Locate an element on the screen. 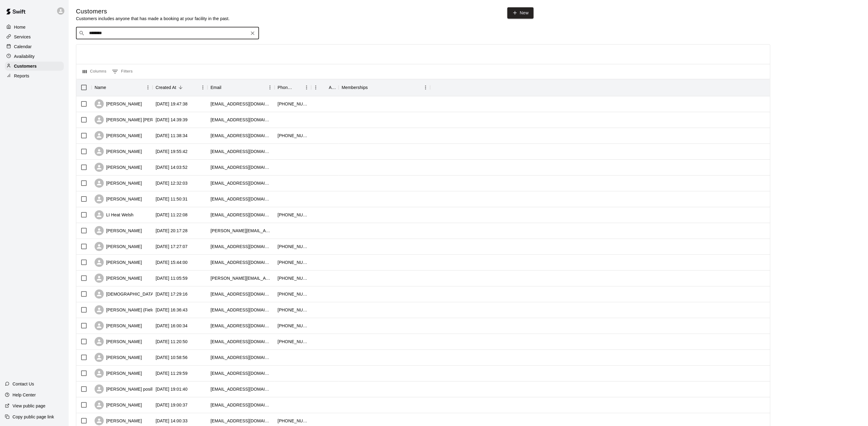  div: 2025-09-07 19:55:42 is located at coordinates (172, 151).